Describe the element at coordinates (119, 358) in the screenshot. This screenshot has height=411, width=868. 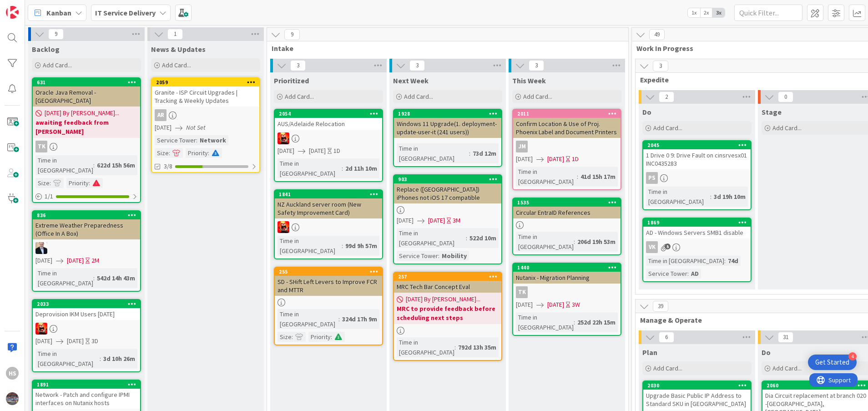
I see `div: 3d 10h 26m` at that location.